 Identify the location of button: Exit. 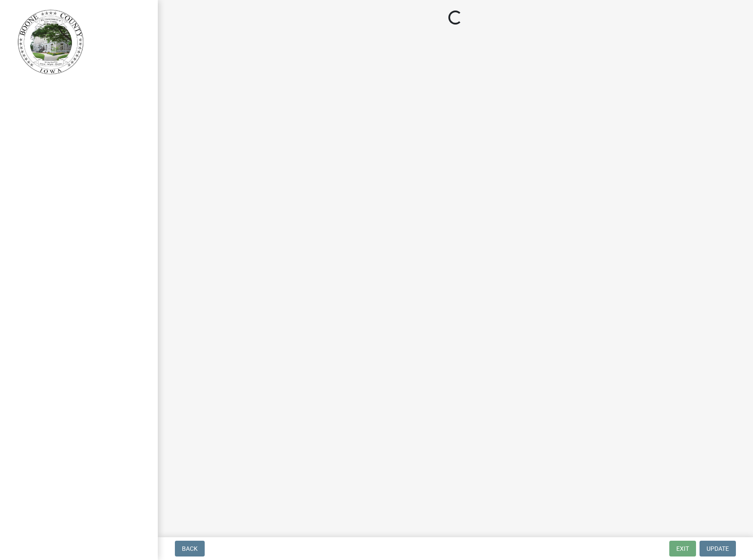
(683, 548).